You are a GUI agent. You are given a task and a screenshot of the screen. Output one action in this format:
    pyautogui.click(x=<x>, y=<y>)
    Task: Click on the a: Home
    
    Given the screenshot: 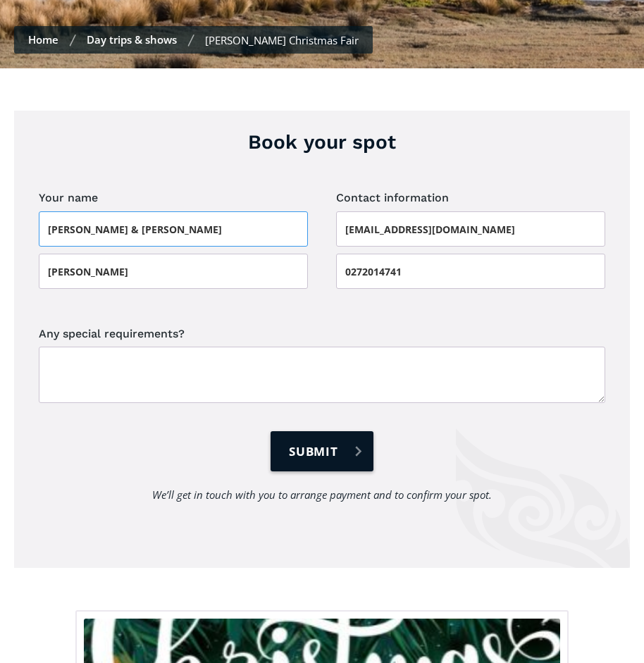 What is the action you would take?
    pyautogui.click(x=43, y=39)
    